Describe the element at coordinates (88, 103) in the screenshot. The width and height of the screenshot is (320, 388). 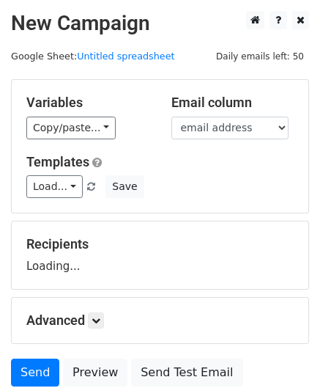
I see `h5: Variables` at that location.